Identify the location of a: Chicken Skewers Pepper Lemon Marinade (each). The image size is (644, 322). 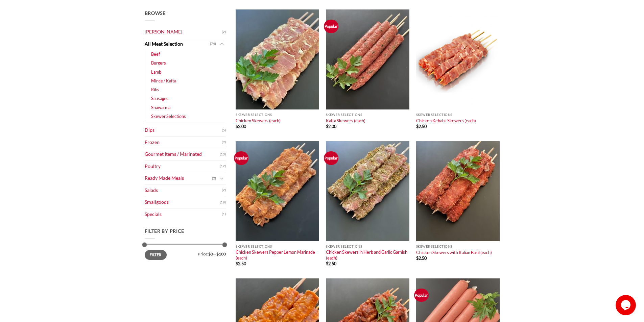
(277, 255).